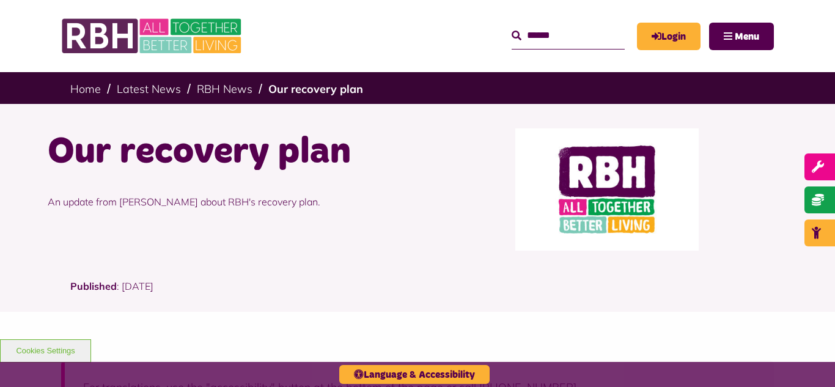 The height and width of the screenshot is (387, 835). What do you see at coordinates (315, 89) in the screenshot?
I see `a: Our recovery plan` at bounding box center [315, 89].